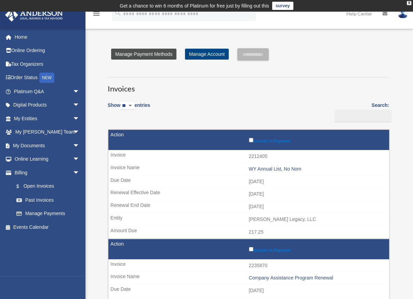 This screenshot has width=413, height=299. Describe the element at coordinates (96, 15) in the screenshot. I see `a: menu` at that location.